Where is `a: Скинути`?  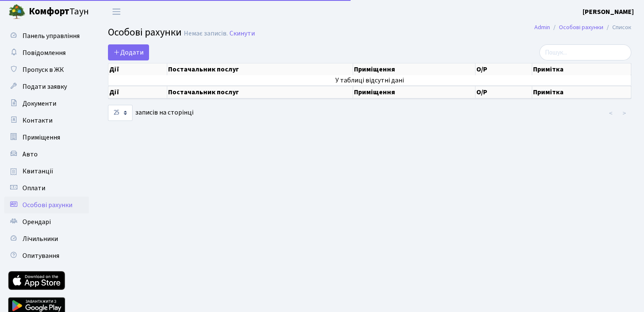 a: Скинути is located at coordinates (242, 33).